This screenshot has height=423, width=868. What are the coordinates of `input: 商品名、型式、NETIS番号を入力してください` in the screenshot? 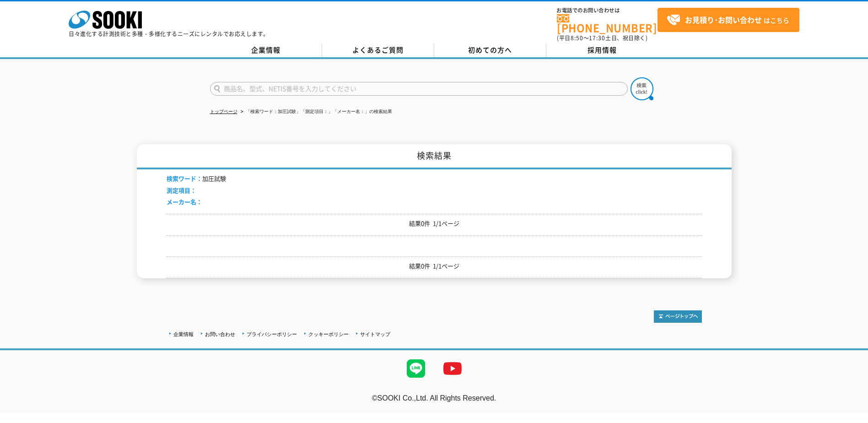 It's located at (419, 89).